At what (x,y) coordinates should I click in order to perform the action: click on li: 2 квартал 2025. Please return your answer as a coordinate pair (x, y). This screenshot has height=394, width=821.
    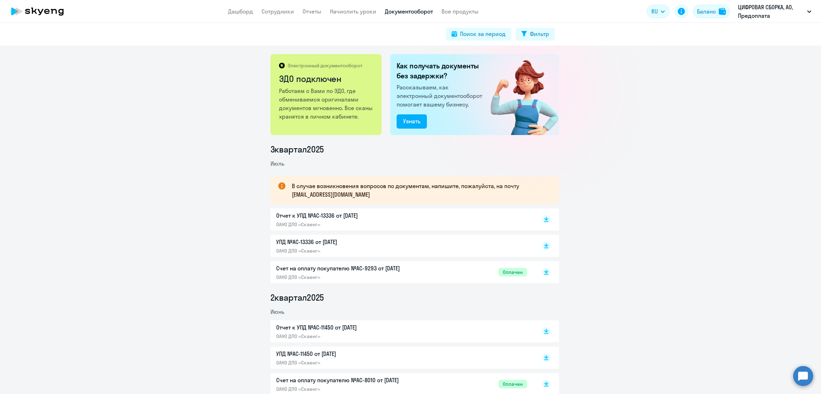
    Looking at the image, I should click on (415, 297).